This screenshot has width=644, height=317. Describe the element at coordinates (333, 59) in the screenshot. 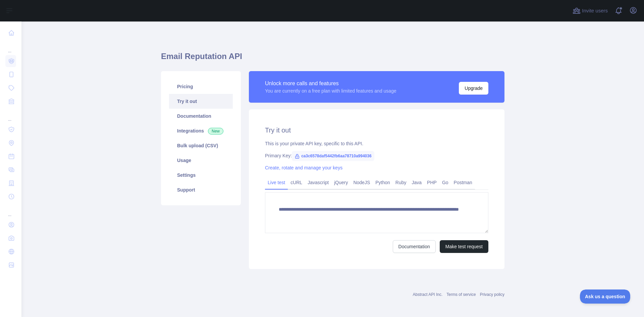

I see `h1: Email Reputation API` at that location.